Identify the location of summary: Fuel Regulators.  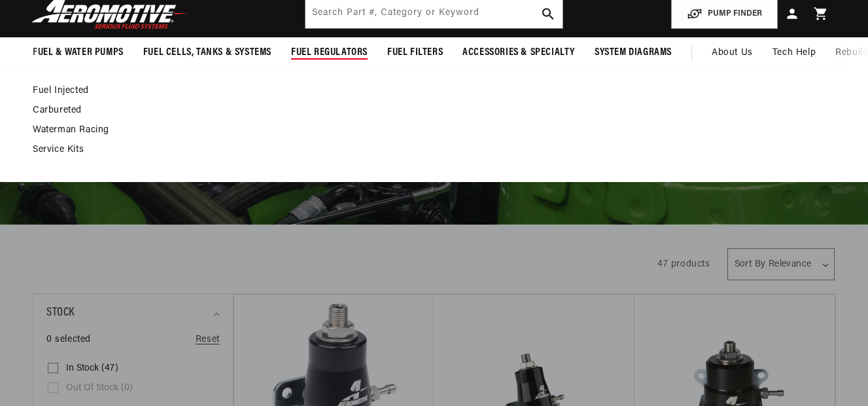
(329, 52).